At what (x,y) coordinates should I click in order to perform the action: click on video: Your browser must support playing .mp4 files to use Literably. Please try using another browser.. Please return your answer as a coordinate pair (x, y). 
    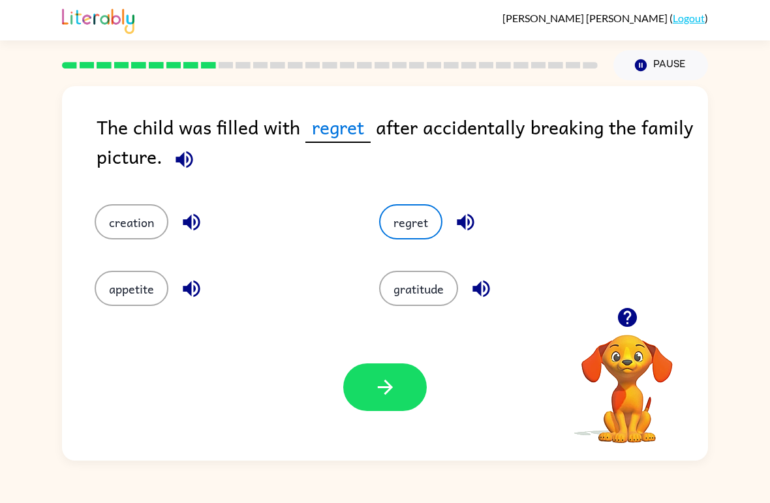
    Looking at the image, I should click on (627, 380).